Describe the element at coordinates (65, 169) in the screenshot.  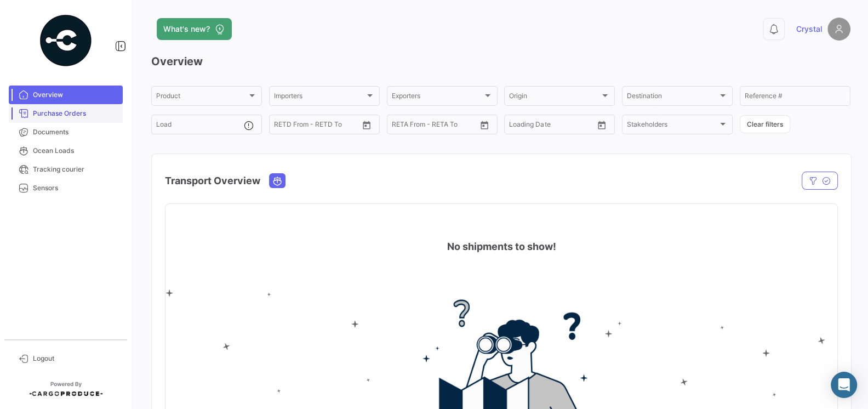
I see `a: Tracking courier` at that location.